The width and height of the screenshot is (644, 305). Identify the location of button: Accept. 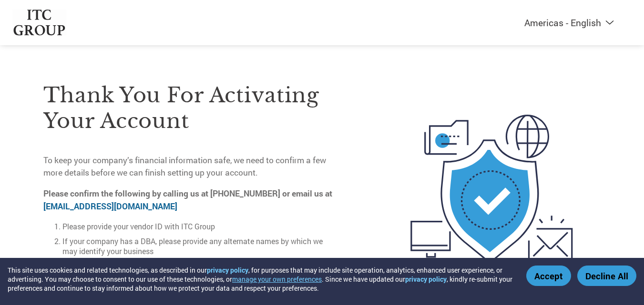
(549, 275).